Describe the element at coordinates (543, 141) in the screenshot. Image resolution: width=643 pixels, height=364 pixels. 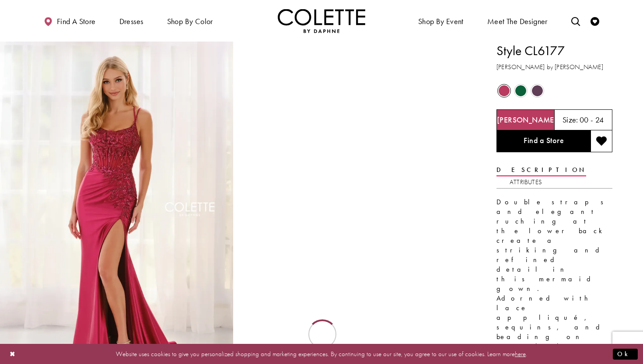
I see `a: Find a Store` at that location.